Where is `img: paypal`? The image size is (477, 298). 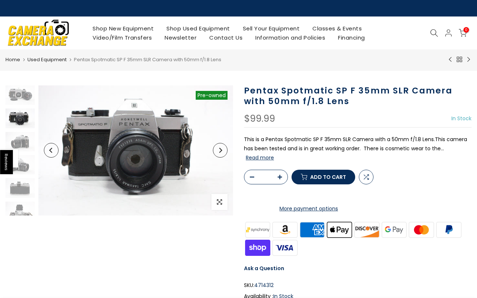 img: paypal is located at coordinates (449, 229).